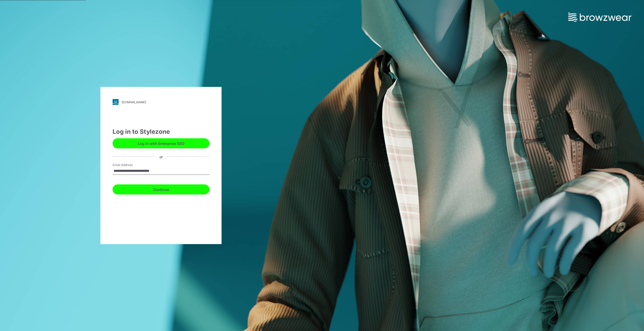  Describe the element at coordinates (161, 132) in the screenshot. I see `div: Log in to Stylezone` at that location.